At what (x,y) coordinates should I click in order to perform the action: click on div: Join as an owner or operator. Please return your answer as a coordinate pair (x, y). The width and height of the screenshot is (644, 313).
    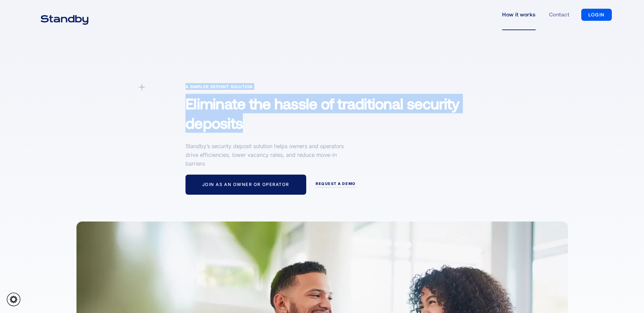
    Looking at the image, I should click on (246, 184).